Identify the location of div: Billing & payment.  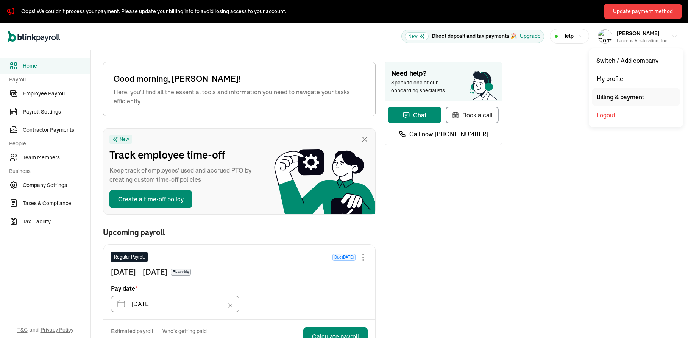
(636, 97).